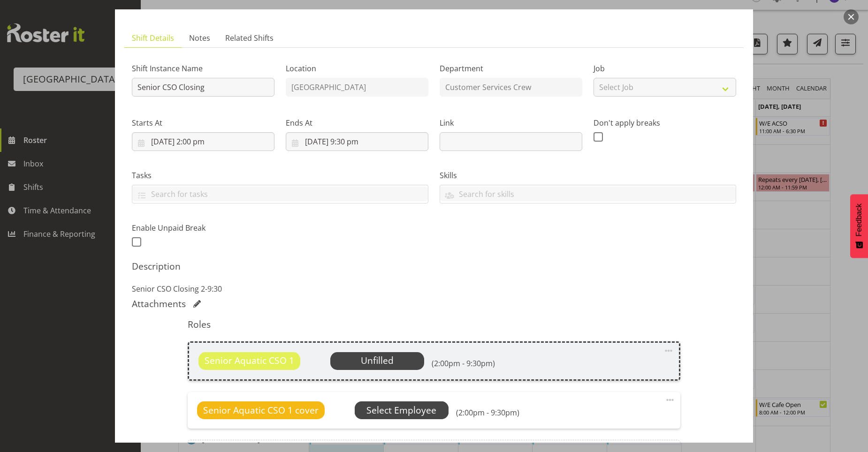 The width and height of the screenshot is (868, 452). I want to click on label: Starts At, so click(203, 123).